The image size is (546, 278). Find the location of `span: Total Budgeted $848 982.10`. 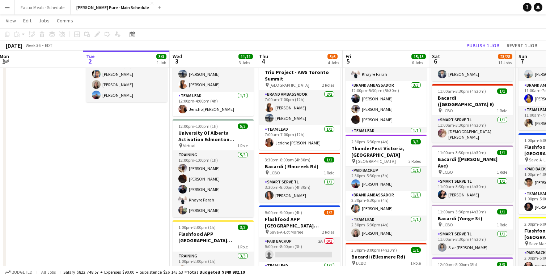

span: Total Budgeted $848 982.10 is located at coordinates (216, 272).